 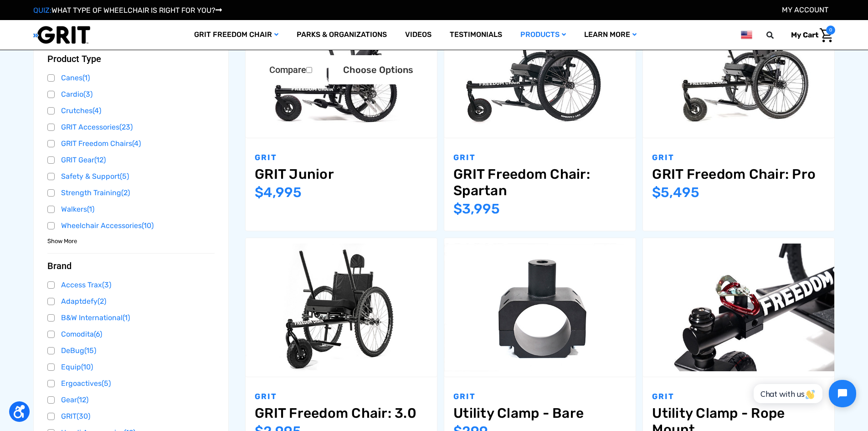 What do you see at coordinates (126, 127) in the screenshot?
I see `span: (23)` at bounding box center [126, 127].